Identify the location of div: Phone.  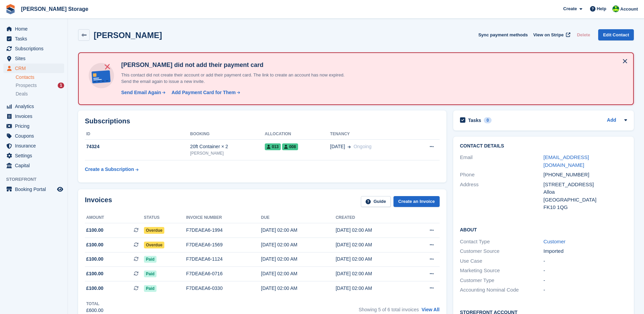
(502, 175).